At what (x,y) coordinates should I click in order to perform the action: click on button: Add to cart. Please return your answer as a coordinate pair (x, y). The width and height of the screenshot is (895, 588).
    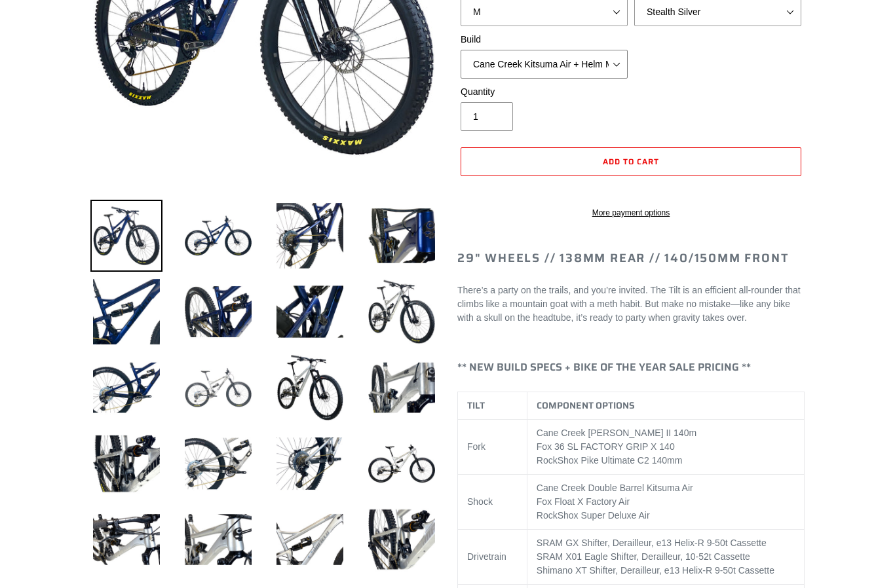
    Looking at the image, I should click on (631, 162).